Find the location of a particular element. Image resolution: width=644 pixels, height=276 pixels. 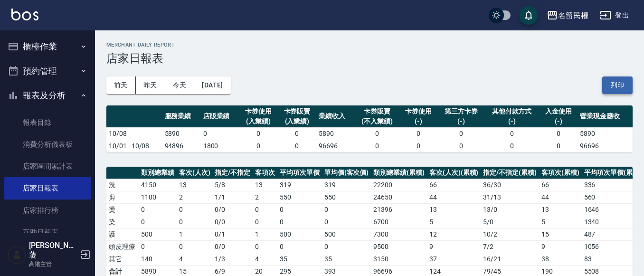

a: 店家區間累計表 is located at coordinates (47, 166).